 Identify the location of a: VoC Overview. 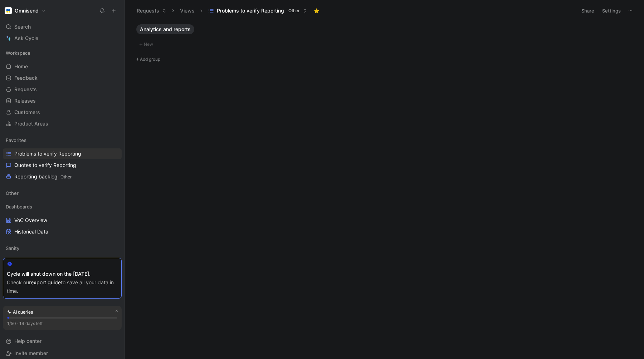
(63, 220).